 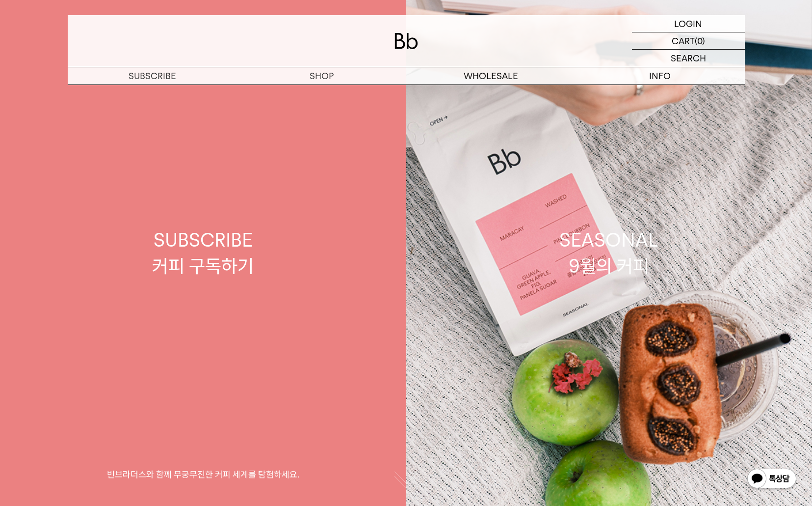 I want to click on a: SUBSCRIBE, so click(x=152, y=75).